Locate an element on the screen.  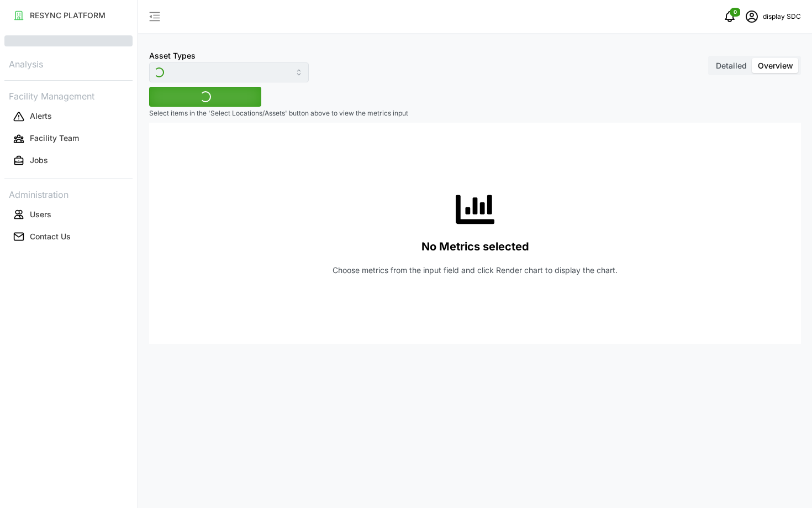
button: notifications is located at coordinates (730, 17).